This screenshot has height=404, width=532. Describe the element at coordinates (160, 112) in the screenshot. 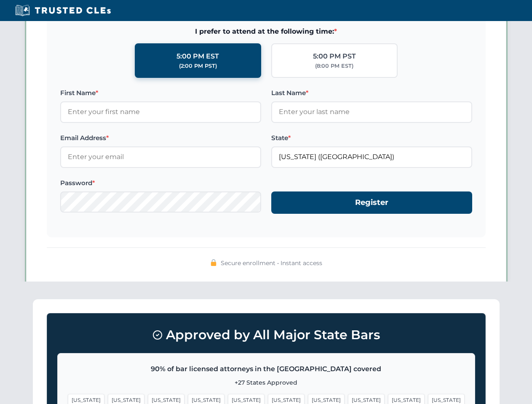

I see `input: Enter your first name` at that location.